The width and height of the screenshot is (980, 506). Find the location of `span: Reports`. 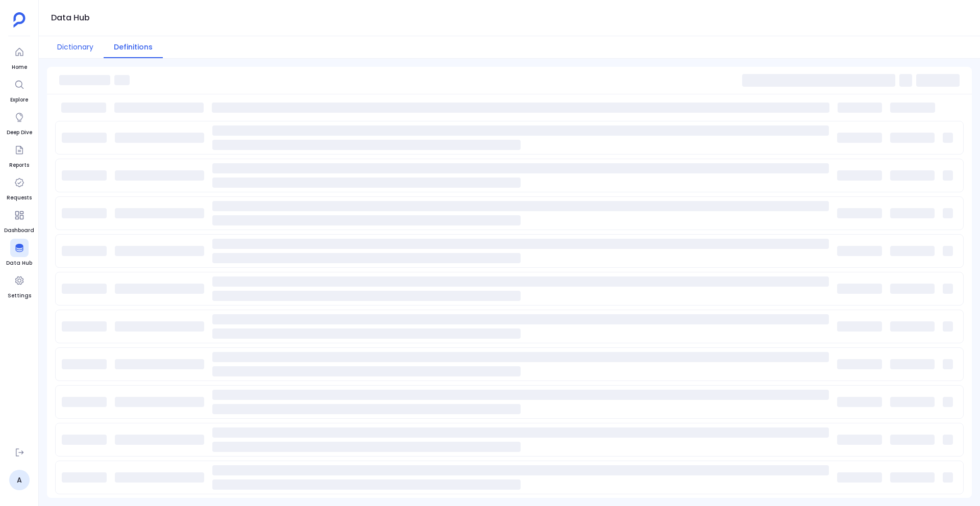

span: Reports is located at coordinates (19, 166).